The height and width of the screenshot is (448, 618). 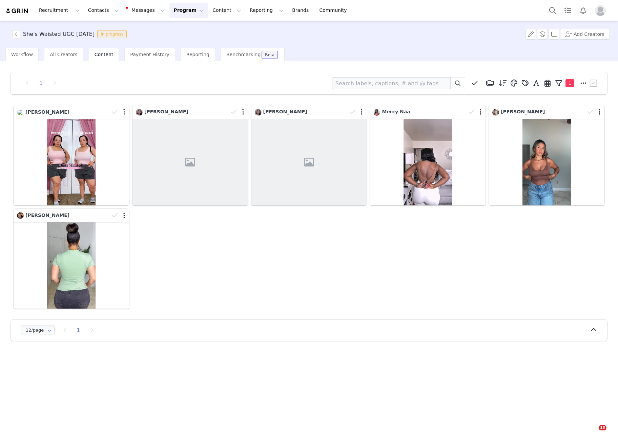 I want to click on span: [object Object], so click(x=71, y=34).